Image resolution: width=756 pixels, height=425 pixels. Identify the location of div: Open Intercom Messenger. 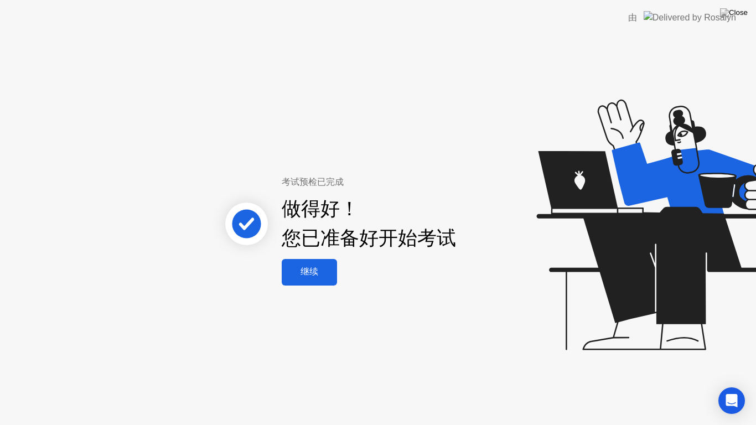
(732, 401).